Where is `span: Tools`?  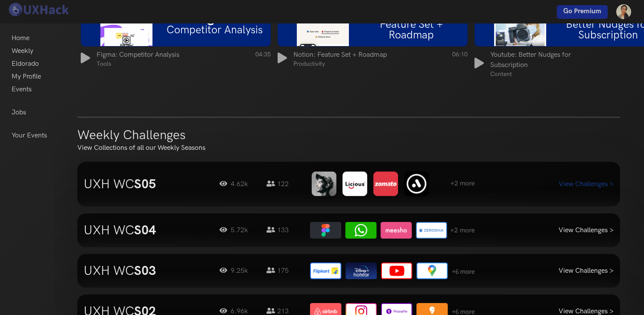 span: Tools is located at coordinates (138, 64).